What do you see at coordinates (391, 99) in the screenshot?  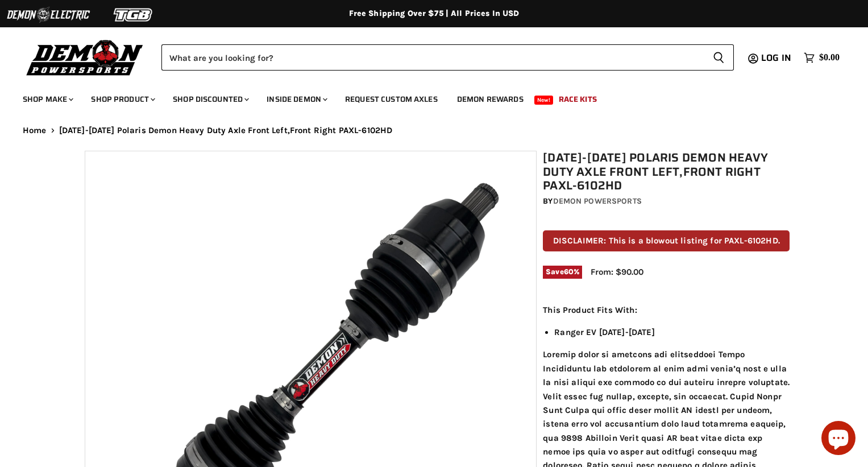 I see `a: Request Custom Axles` at bounding box center [391, 99].